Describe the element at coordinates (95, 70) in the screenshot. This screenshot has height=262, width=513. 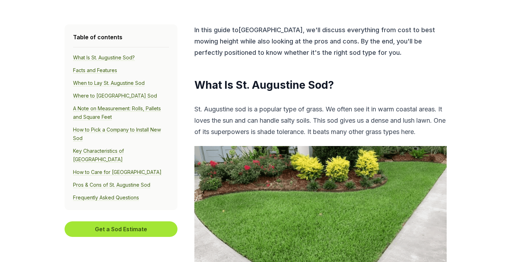
I see `a: Facts and Features` at that location.